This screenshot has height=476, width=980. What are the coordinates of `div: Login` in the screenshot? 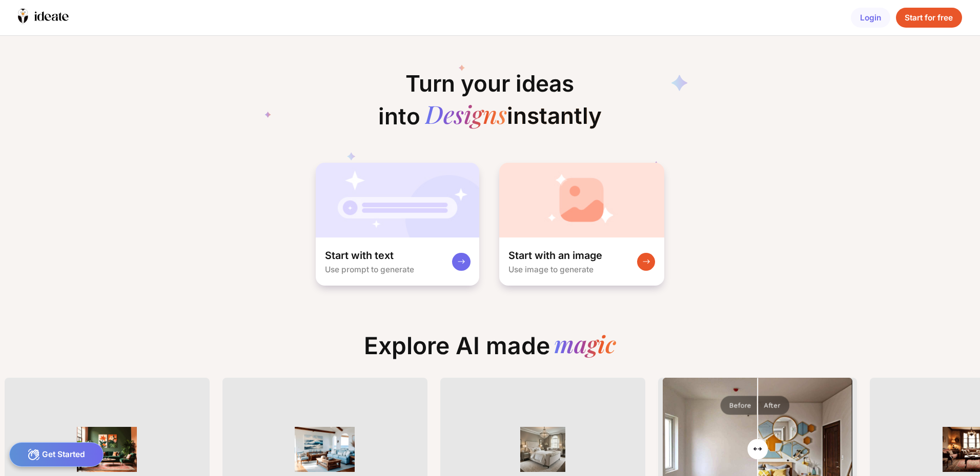 It's located at (870, 18).